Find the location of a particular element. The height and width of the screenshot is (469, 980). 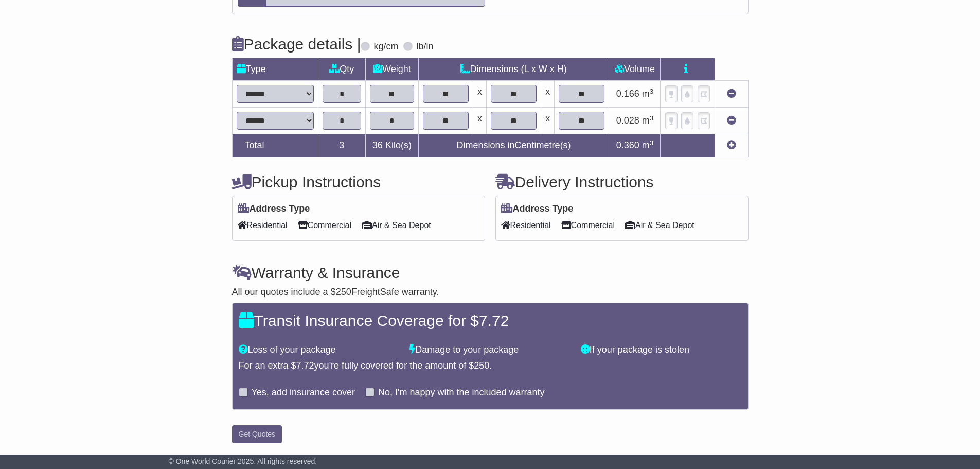

td: Qty is located at coordinates (342, 70).